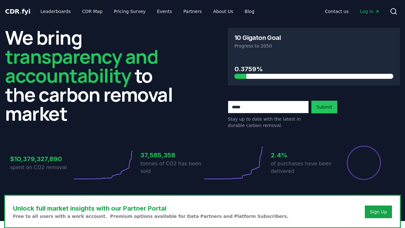 This screenshot has height=228, width=405. I want to click on button: Sign Up, so click(379, 212).